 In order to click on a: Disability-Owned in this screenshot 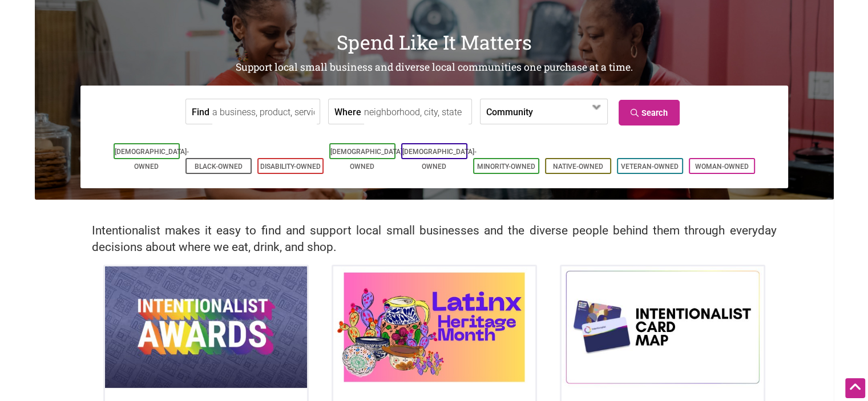, I will do `click(290, 166)`.